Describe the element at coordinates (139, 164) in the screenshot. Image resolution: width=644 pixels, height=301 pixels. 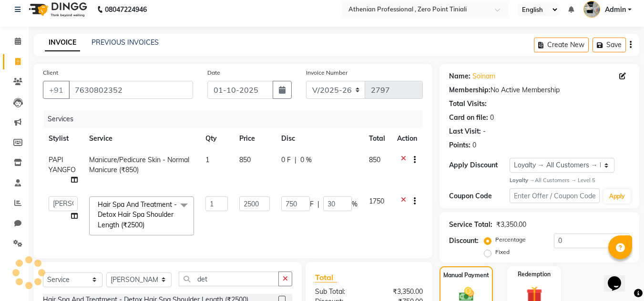
I see `span: Manicure/Pedicure Skin - Normal Manicure (₹850)` at that location.